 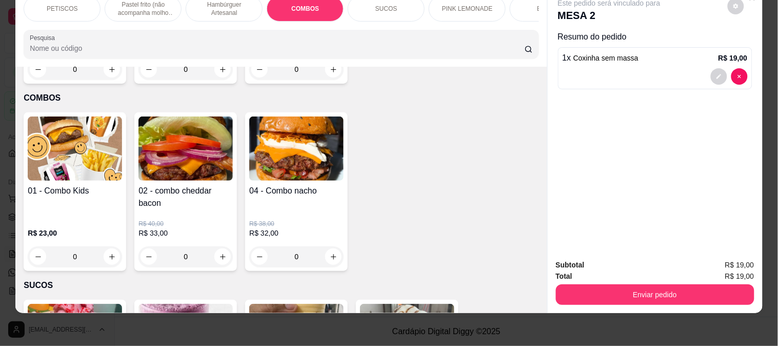 I want to click on strong: Subtotal, so click(x=571, y=265).